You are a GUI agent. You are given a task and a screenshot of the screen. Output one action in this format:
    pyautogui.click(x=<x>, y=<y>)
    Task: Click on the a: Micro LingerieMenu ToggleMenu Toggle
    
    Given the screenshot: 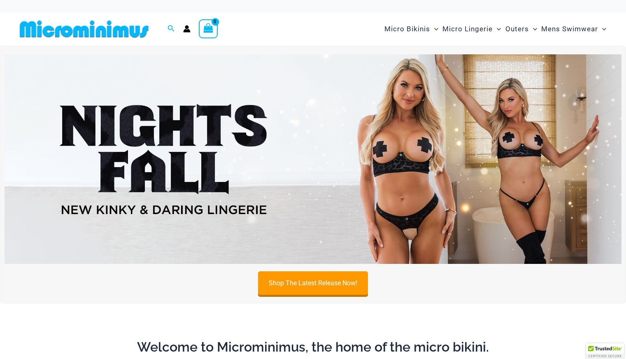 What is the action you would take?
    pyautogui.click(x=472, y=29)
    